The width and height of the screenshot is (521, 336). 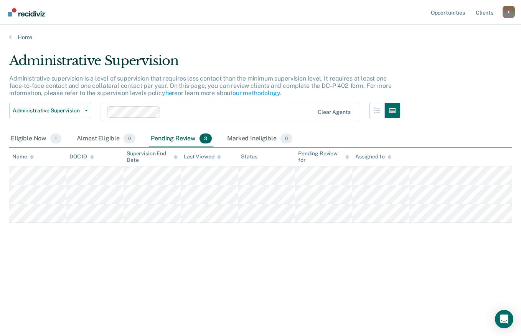 What do you see at coordinates (206, 139) in the screenshot?
I see `span: 3` at bounding box center [206, 139].